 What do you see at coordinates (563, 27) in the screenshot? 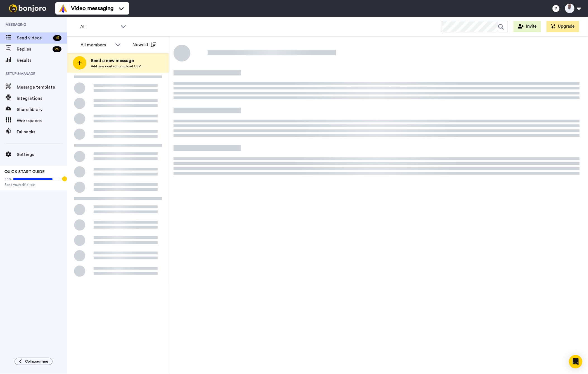
I see `button: Upgrade` at bounding box center [563, 27].